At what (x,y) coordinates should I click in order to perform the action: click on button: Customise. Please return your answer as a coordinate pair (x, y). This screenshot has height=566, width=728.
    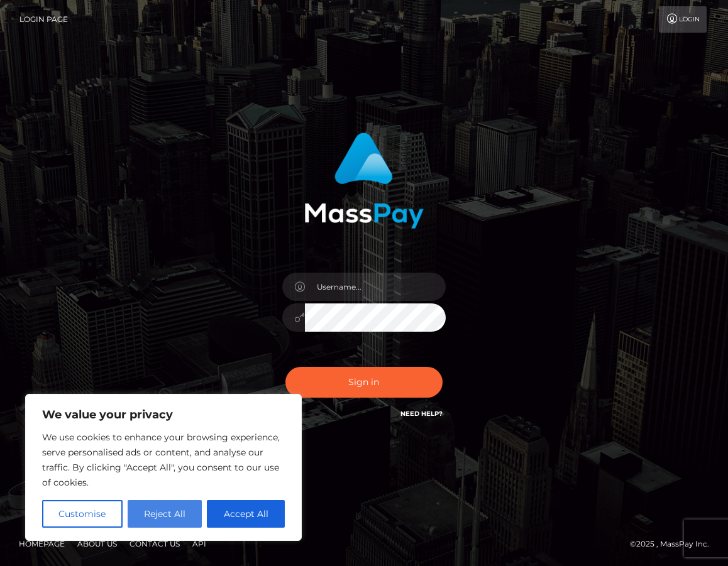
    Looking at the image, I should click on (82, 514).